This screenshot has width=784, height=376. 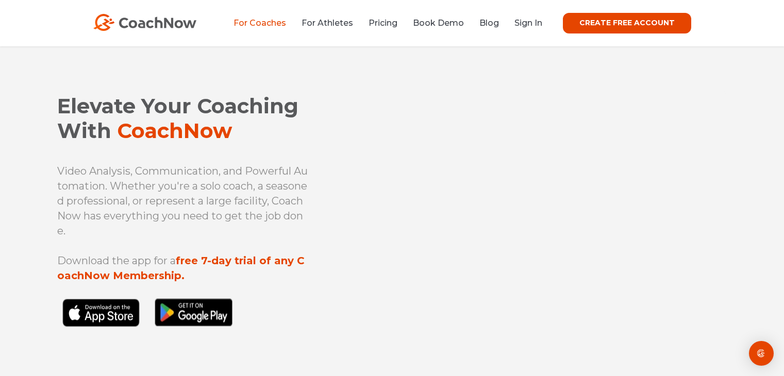 What do you see at coordinates (762, 354) in the screenshot?
I see `div: Open Intercom Messenger` at bounding box center [762, 354].